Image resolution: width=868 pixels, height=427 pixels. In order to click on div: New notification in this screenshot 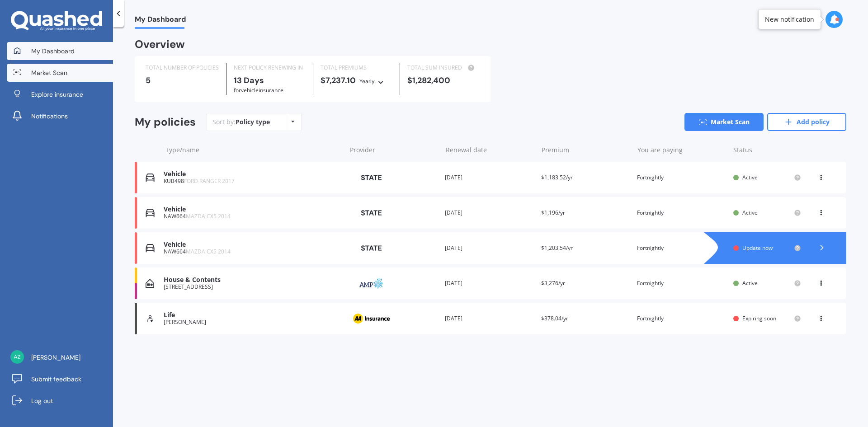, I will do `click(789, 19)`.